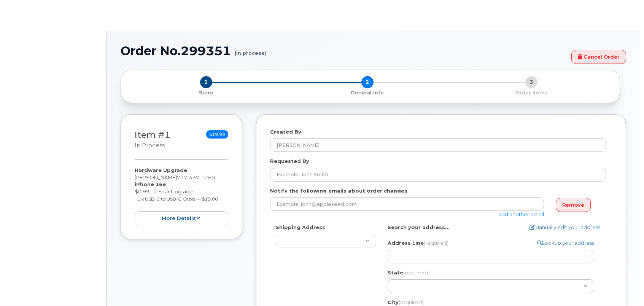 The image size is (644, 306). What do you see at coordinates (250, 50) in the screenshot?
I see `small: (in process)` at bounding box center [250, 50].